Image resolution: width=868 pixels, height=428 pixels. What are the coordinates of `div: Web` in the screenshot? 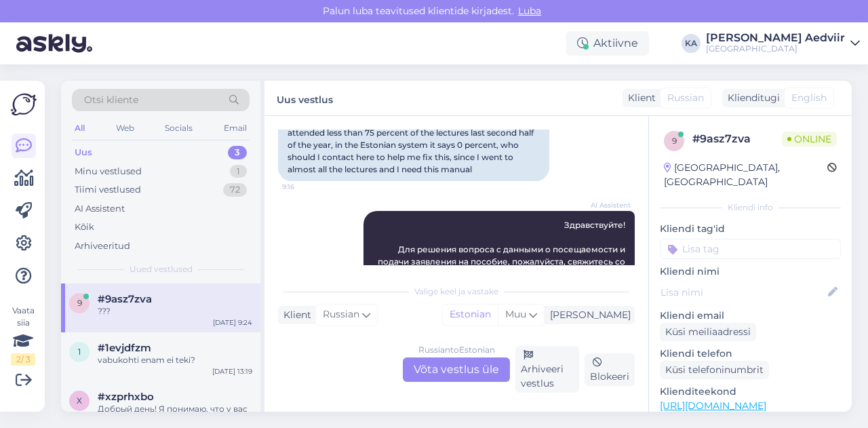 It's located at (125, 128).